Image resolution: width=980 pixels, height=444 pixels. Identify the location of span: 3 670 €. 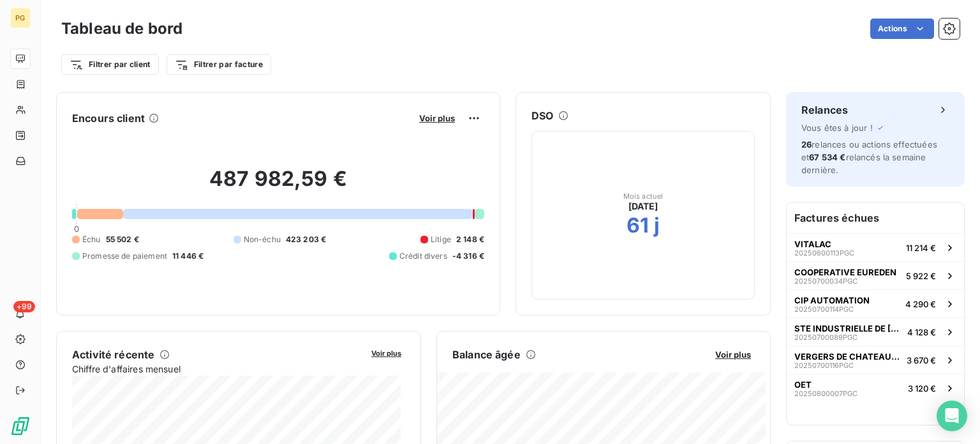
(922, 360).